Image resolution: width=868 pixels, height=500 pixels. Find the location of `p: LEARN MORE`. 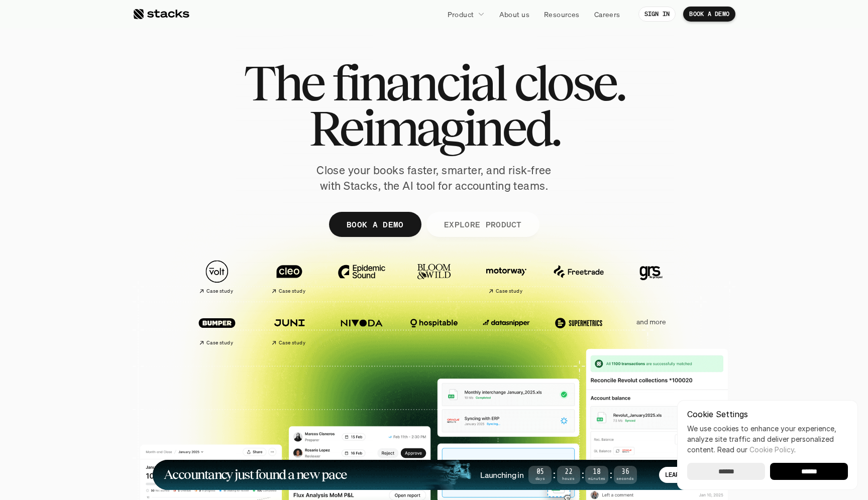

p: LEARN MORE is located at coordinates (683, 475).